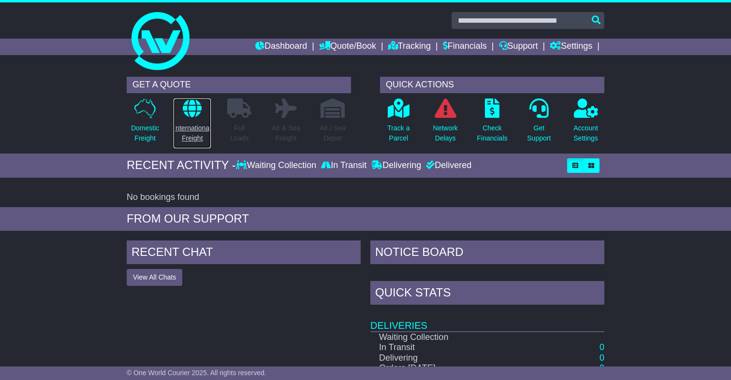  What do you see at coordinates (492, 123) in the screenshot?
I see `a: CheckFinancials` at bounding box center [492, 123].